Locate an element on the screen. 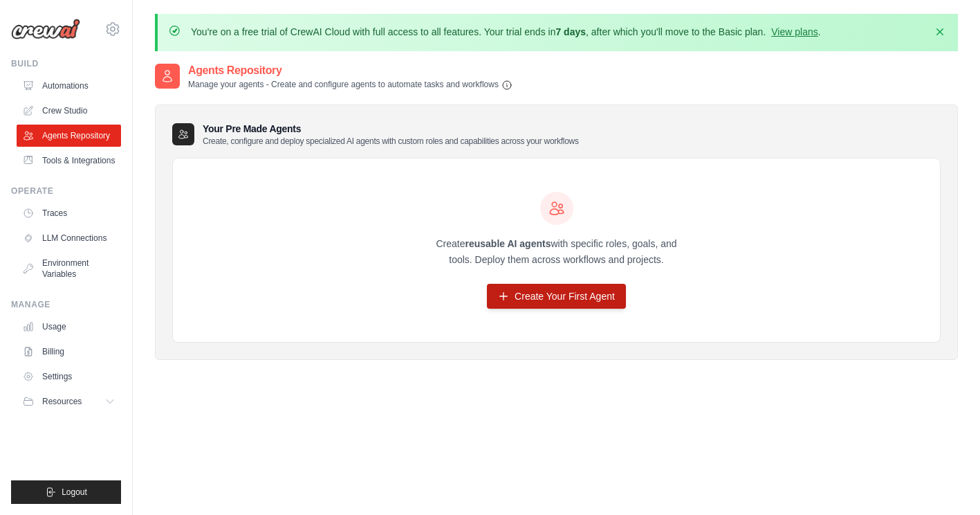 The width and height of the screenshot is (980, 515). p: Create with specific roles, goals, and tools. Deploy them across workflows and projects. is located at coordinates (557, 252).